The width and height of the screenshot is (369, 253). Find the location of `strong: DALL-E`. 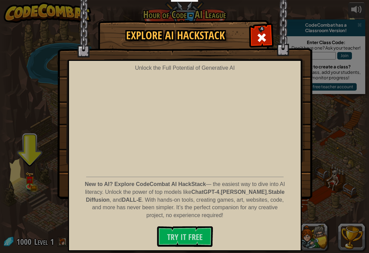

strong: DALL-E is located at coordinates (132, 200).